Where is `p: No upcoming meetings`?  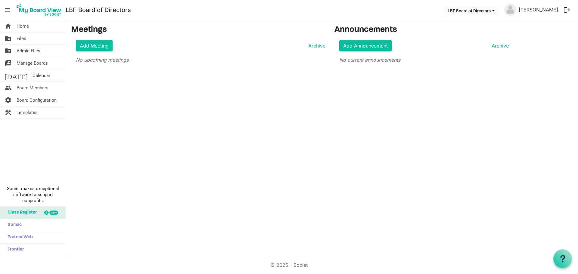 p: No upcoming meetings is located at coordinates (201, 60).